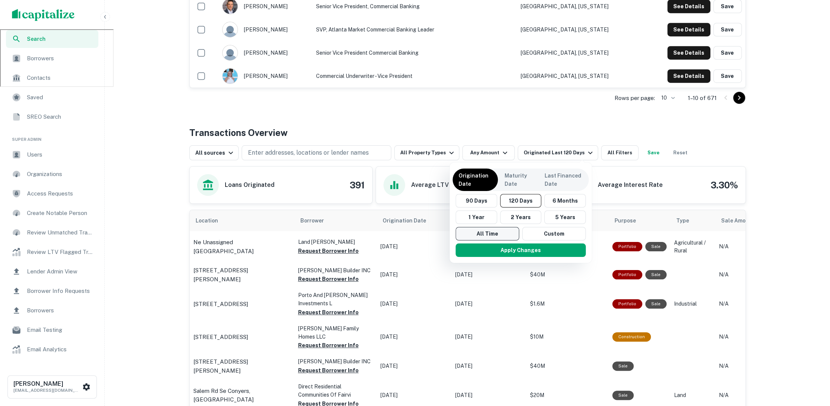  What do you see at coordinates (475, 180) in the screenshot?
I see `p: Origination Date` at bounding box center [475, 180].